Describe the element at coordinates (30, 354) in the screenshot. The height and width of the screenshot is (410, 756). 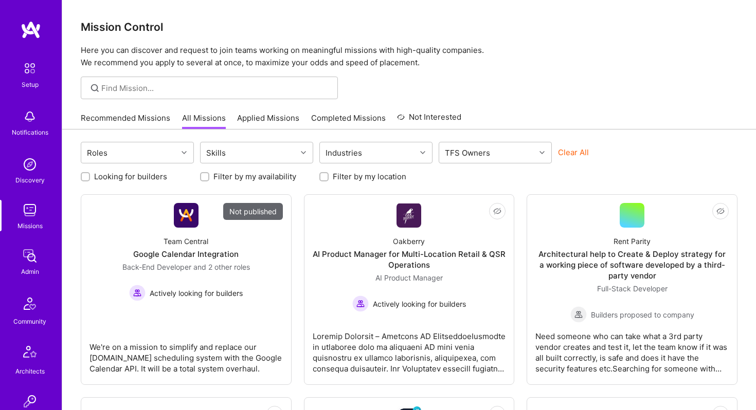
I see `img: Architects` at that location.